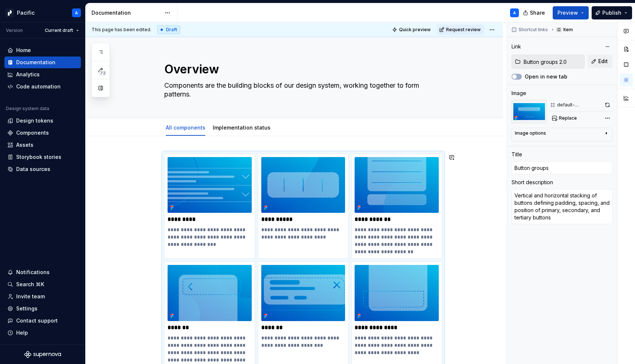 The width and height of the screenshot is (635, 364). Describe the element at coordinates (579, 105) in the screenshot. I see `div: default-buttonGroup` at that location.